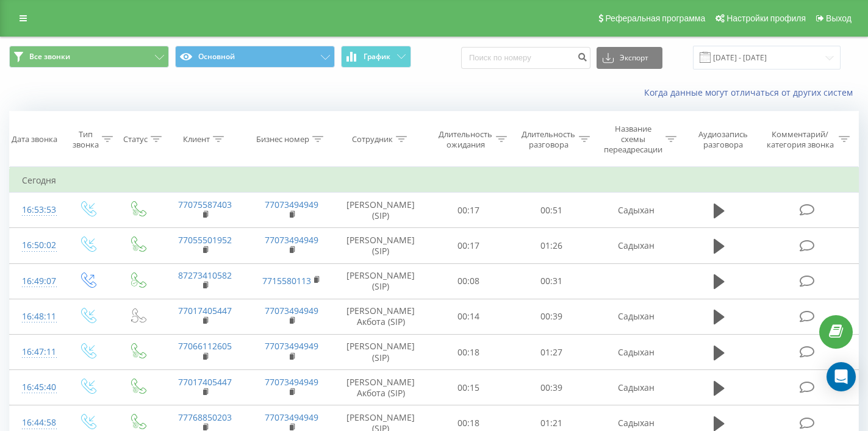 The height and width of the screenshot is (431, 868). I want to click on button: Основной, so click(255, 57).